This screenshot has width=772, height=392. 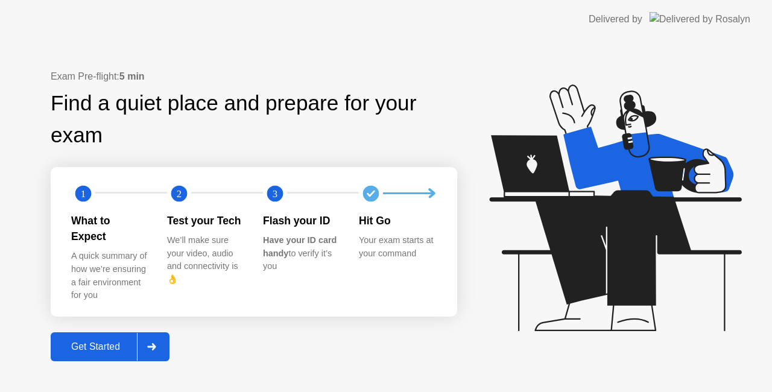 I want to click on text: 1, so click(x=83, y=193).